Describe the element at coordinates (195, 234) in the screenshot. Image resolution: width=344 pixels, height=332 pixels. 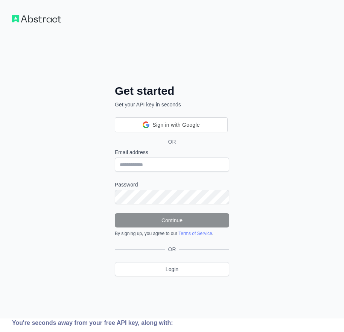
I see `a: Terms of Service` at that location.